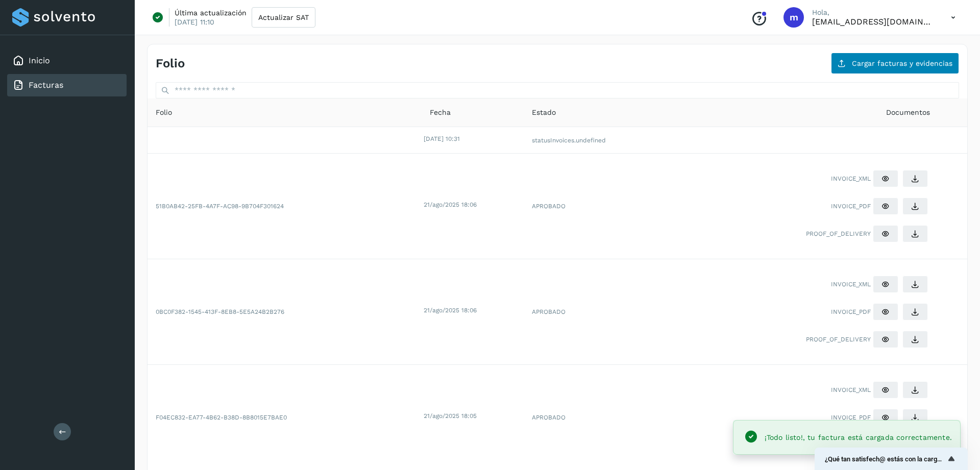  Describe the element at coordinates (544, 112) in the screenshot. I see `span: Estado` at that location.